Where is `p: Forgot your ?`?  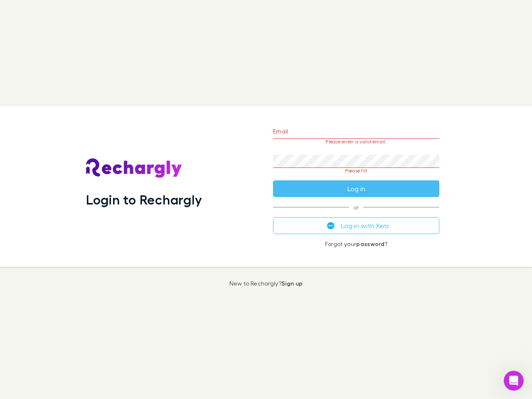 p: Forgot your ? is located at coordinates (357, 244).